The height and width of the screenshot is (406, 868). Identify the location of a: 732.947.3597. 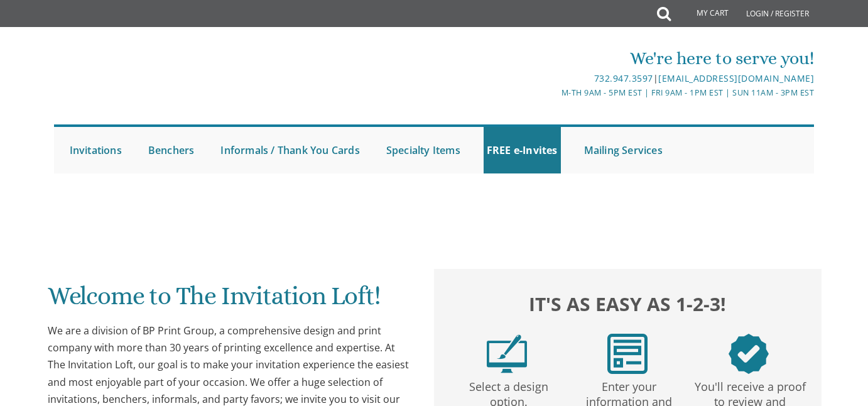
(623, 78).